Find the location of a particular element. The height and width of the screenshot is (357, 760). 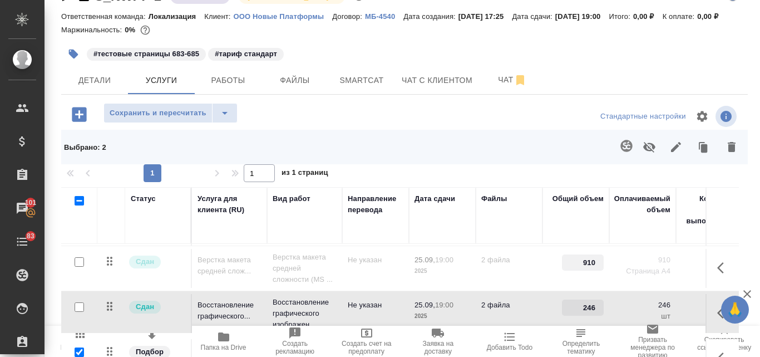

svg: Отписаться is located at coordinates (520, 80).